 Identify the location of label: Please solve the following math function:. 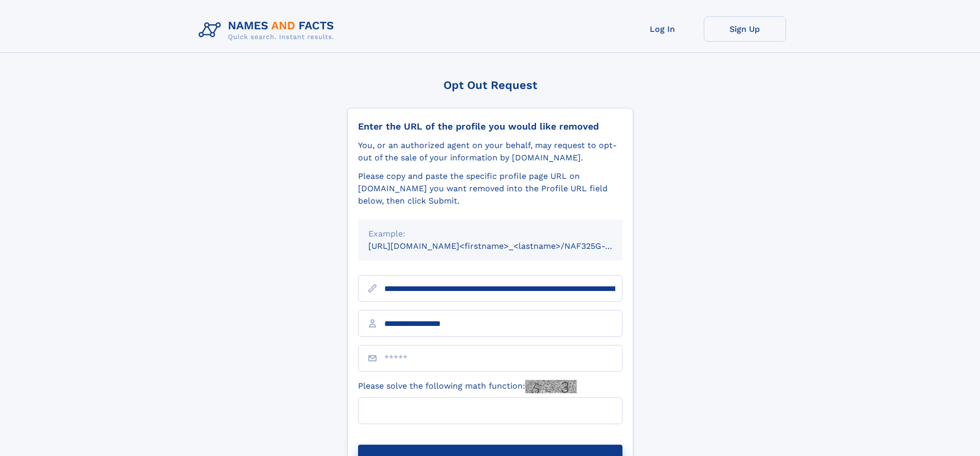
(467, 386).